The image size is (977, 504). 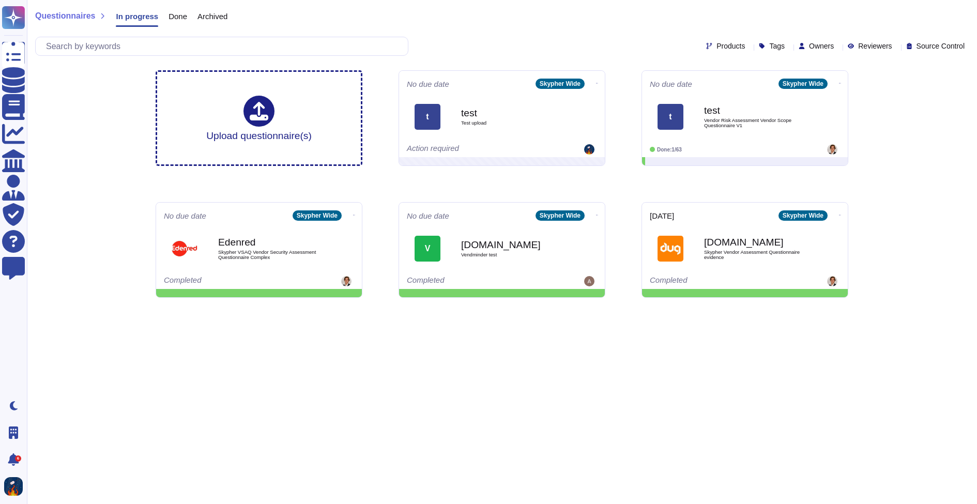 I want to click on span: Source Control, so click(x=940, y=46).